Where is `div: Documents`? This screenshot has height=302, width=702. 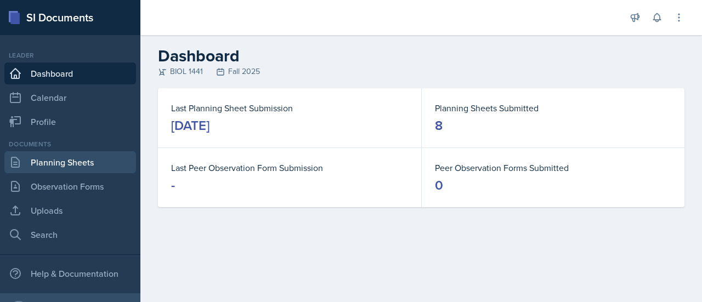 div: Documents is located at coordinates (70, 144).